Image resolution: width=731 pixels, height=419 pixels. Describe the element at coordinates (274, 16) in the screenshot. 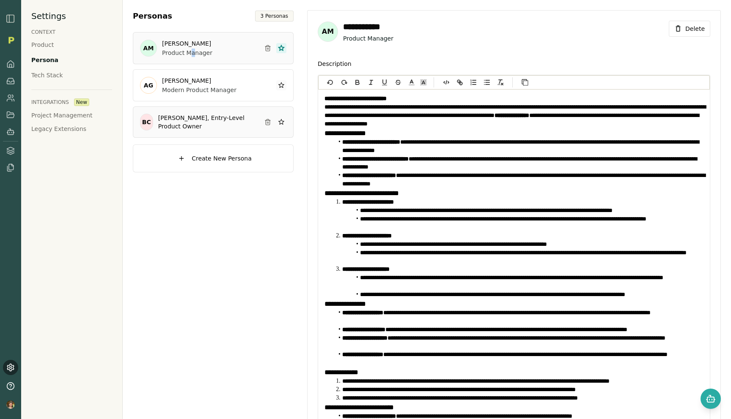

I see `span: 3 Personas` at that location.